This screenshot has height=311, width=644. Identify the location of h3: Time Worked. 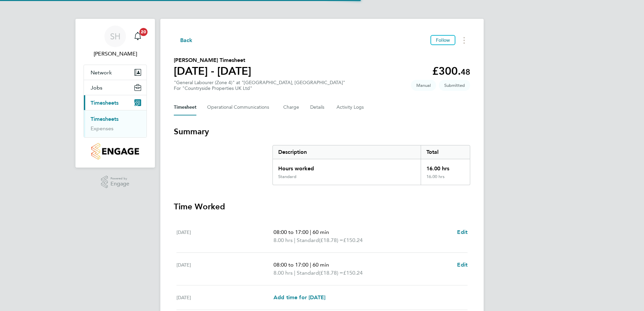
(322, 207).